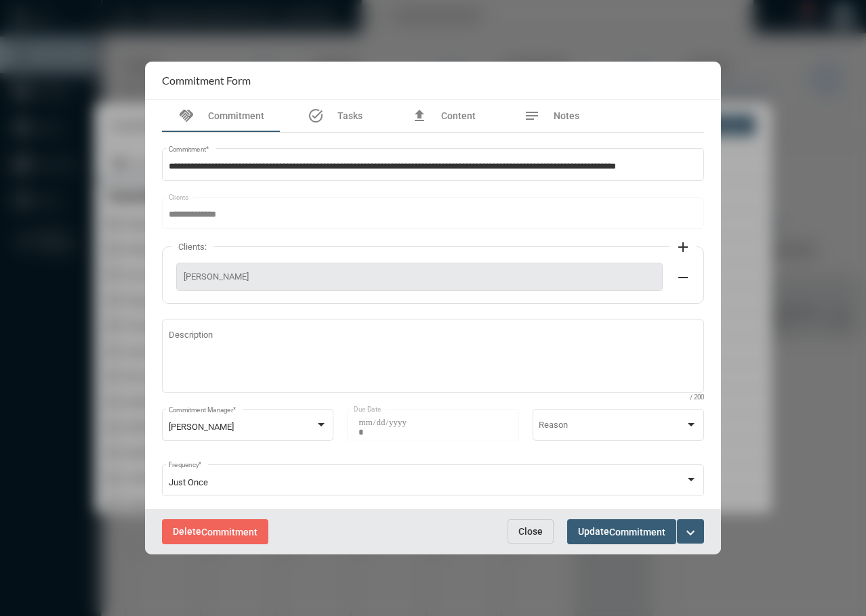 The image size is (866, 616). What do you see at coordinates (683, 247) in the screenshot?
I see `mat-icon: add` at bounding box center [683, 247].